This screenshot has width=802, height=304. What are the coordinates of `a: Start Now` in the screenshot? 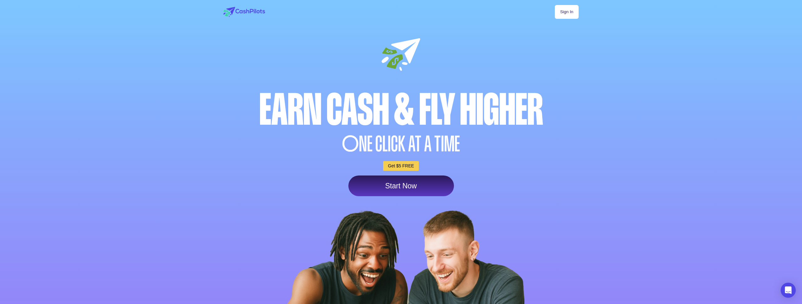 It's located at (401, 186).